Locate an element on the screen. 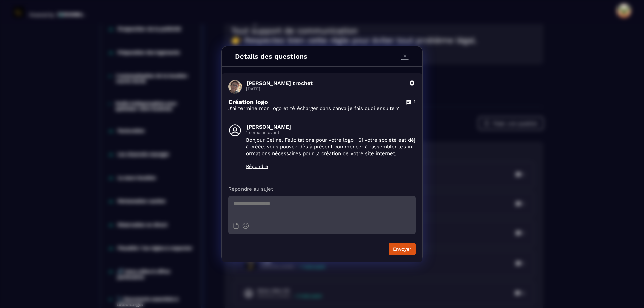  h4: Détails des questions is located at coordinates (271, 56).